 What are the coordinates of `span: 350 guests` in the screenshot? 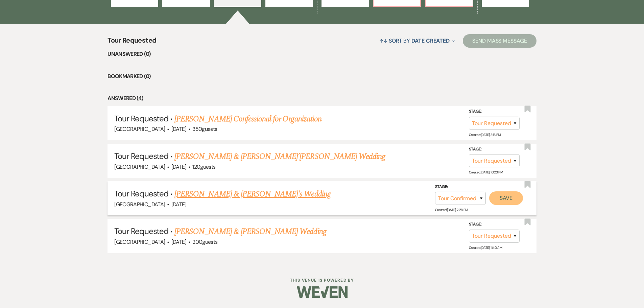 It's located at (205, 129).